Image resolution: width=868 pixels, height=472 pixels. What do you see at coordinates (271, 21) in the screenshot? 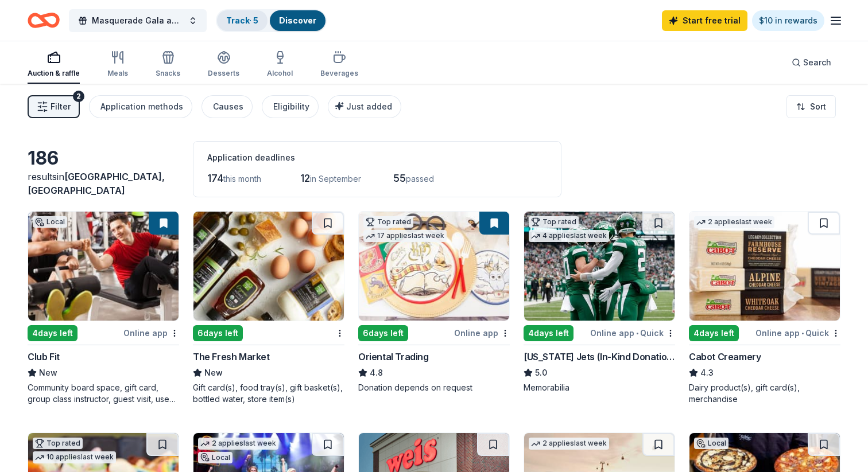
I see `button: Track· 5Discover` at bounding box center [271, 21].